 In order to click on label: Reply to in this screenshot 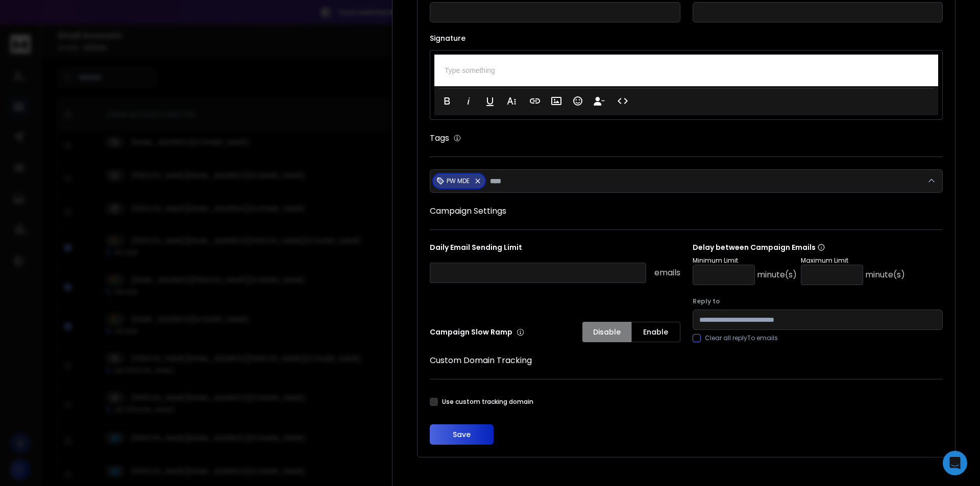, I will do `click(818, 301)`.